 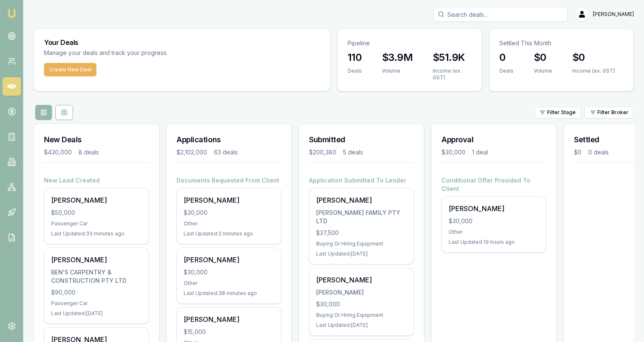 I want to click on div: Last Updated: 38 minutes ago, so click(x=229, y=293).